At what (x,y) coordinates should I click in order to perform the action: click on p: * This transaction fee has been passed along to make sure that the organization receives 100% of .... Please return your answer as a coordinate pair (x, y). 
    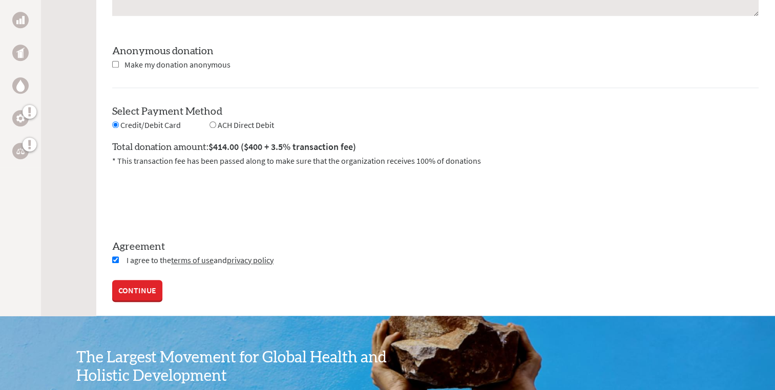
    Looking at the image, I should click on (435, 161).